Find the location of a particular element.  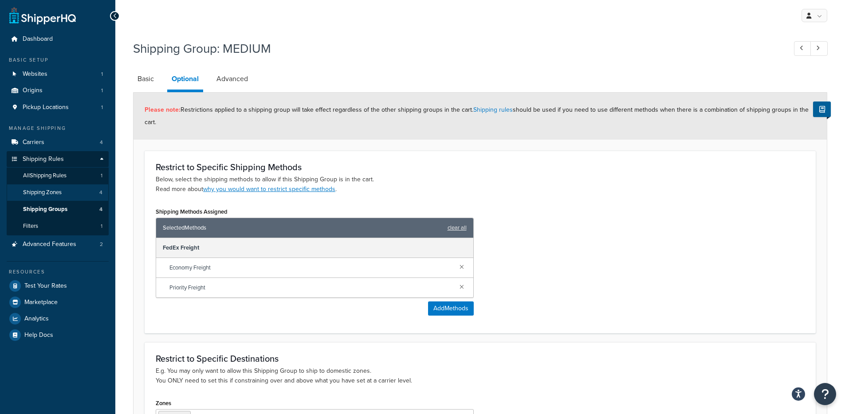

a: Origins1 is located at coordinates (58, 90).